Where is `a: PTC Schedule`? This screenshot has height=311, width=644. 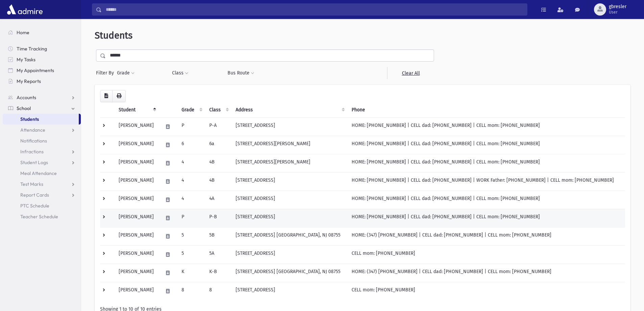 a: PTC Schedule is located at coordinates (41, 206).